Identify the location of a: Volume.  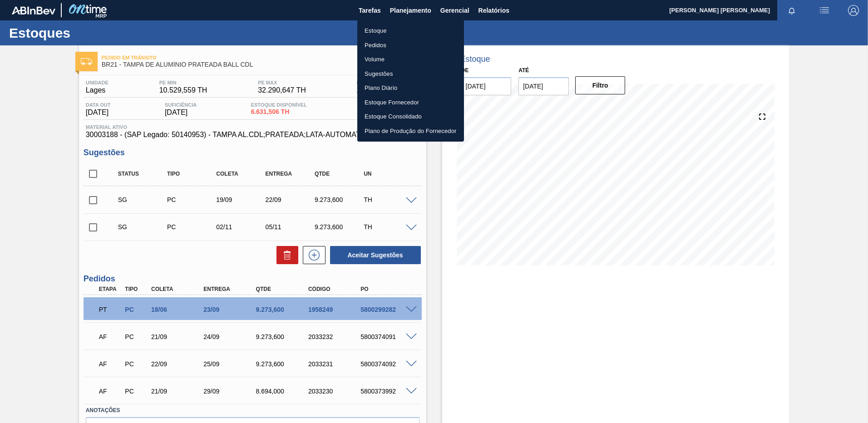
(411, 59).